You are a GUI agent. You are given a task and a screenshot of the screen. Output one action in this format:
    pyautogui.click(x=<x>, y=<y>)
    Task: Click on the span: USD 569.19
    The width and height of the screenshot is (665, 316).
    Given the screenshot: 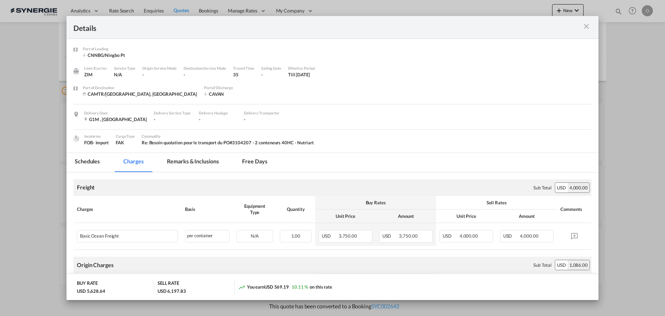 What is the action you would take?
    pyautogui.click(x=276, y=287)
    